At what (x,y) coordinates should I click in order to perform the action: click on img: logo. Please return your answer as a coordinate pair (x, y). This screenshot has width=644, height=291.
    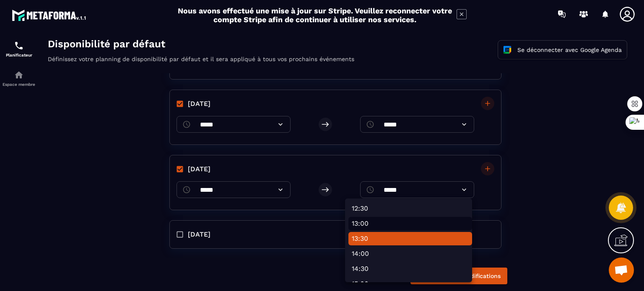
    Looking at the image, I should click on (49, 15).